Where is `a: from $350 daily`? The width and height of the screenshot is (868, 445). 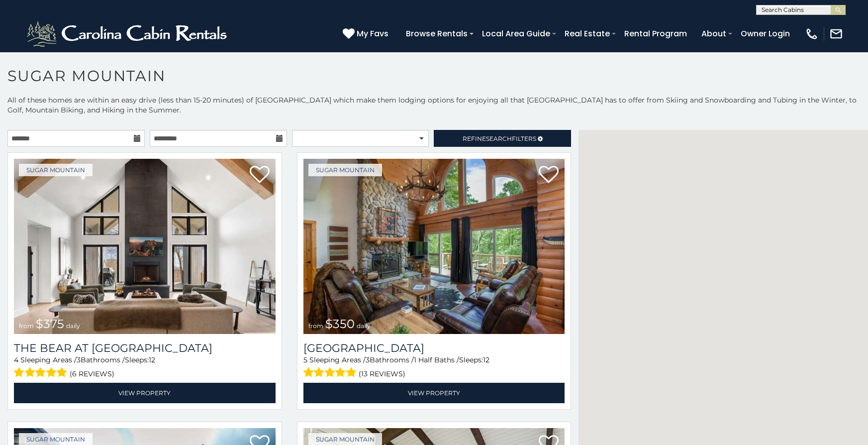 a: from $350 daily is located at coordinates (434, 246).